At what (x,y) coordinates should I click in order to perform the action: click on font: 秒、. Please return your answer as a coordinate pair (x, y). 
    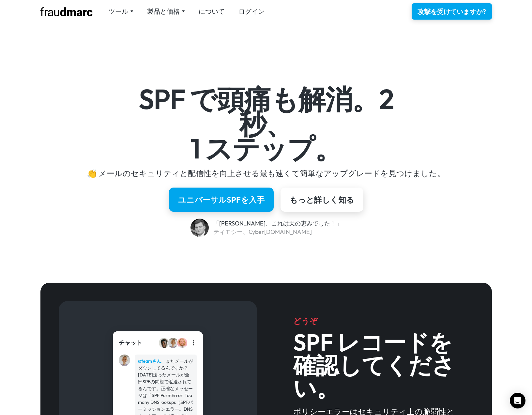
    Looking at the image, I should click on (266, 124).